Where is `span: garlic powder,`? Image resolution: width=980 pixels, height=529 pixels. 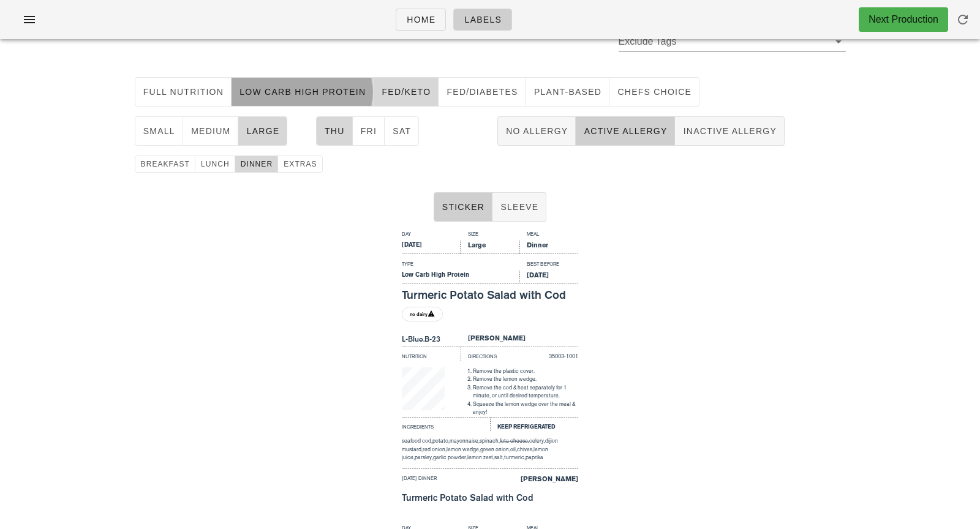
span: garlic powder, is located at coordinates (450, 457).